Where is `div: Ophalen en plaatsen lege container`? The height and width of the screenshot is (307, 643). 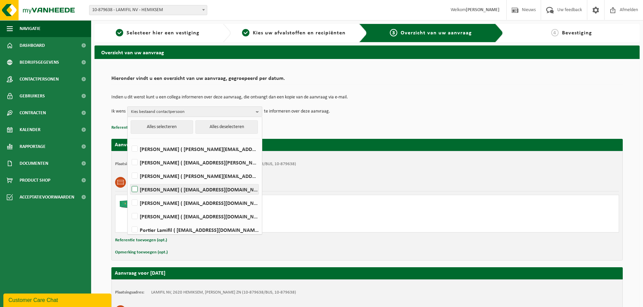
div: Ophalen en plaatsen lege container is located at coordinates (270, 212).